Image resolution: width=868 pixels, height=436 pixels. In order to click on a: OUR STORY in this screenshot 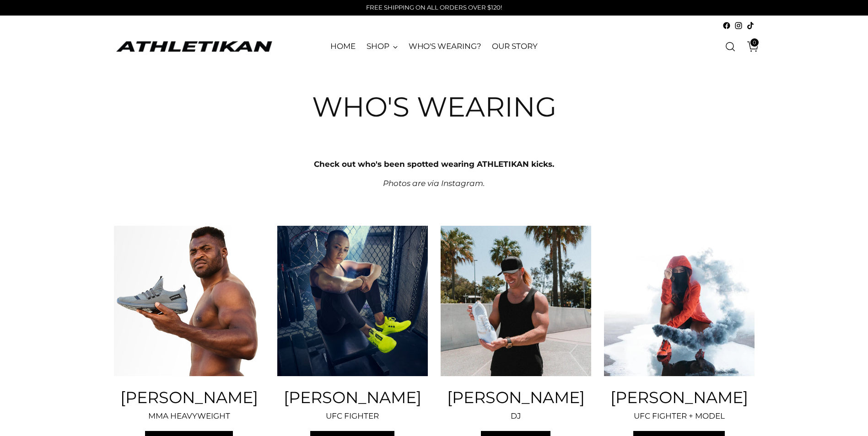, I will do `click(514, 47)`.